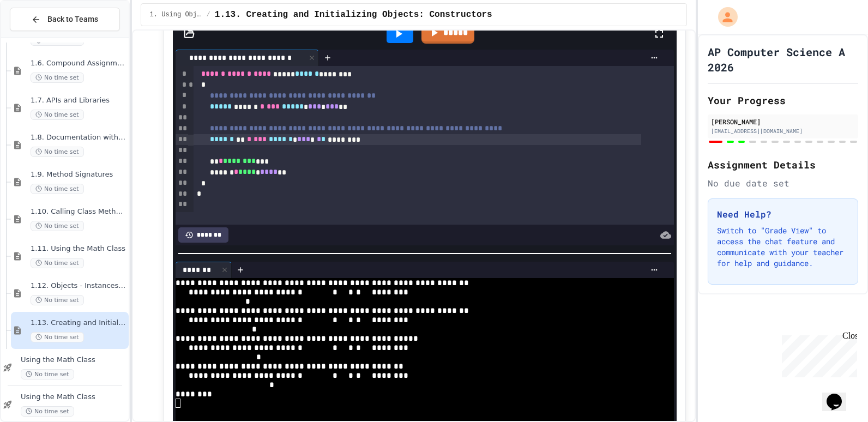 Image resolution: width=868 pixels, height=422 pixels. What do you see at coordinates (78, 138) in the screenshot?
I see `span: 1.8. Documentation with Comments and Preconditions` at bounding box center [78, 138].